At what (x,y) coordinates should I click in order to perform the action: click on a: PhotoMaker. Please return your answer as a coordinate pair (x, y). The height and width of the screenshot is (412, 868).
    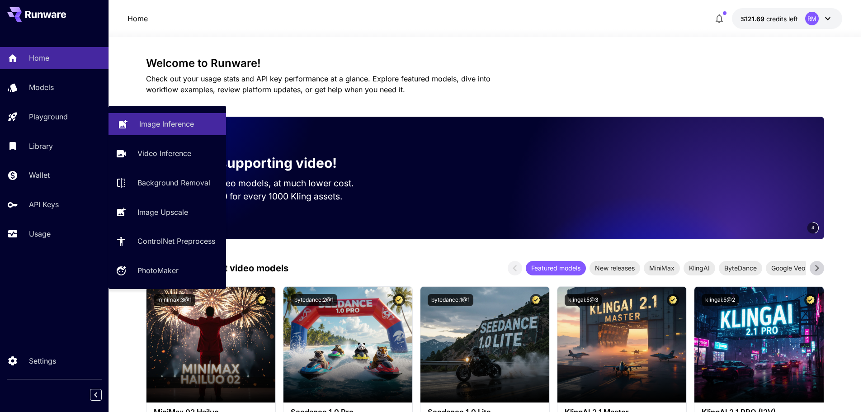
    Looking at the image, I should click on (168, 271).